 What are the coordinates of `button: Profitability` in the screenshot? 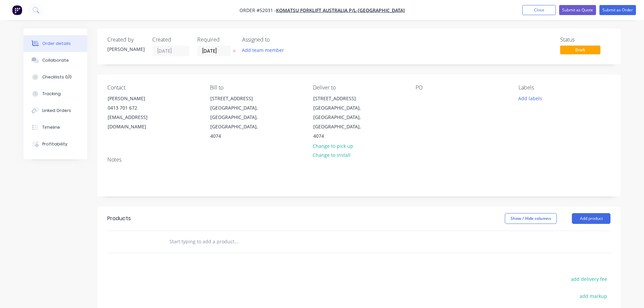 It's located at (55, 144).